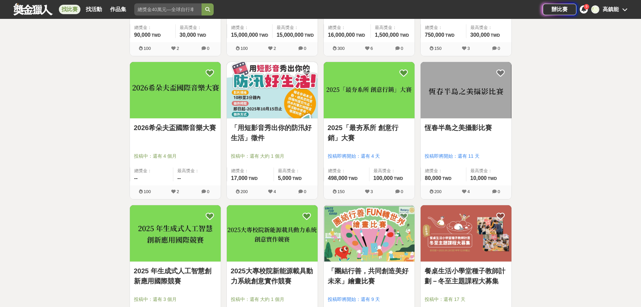  What do you see at coordinates (142, 35) in the screenshot?
I see `span: 90,000` at bounding box center [142, 35].